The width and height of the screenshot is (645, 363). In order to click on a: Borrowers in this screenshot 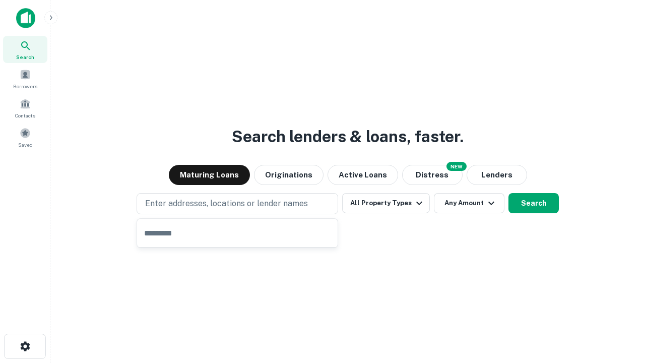, I will do `click(25, 79)`.